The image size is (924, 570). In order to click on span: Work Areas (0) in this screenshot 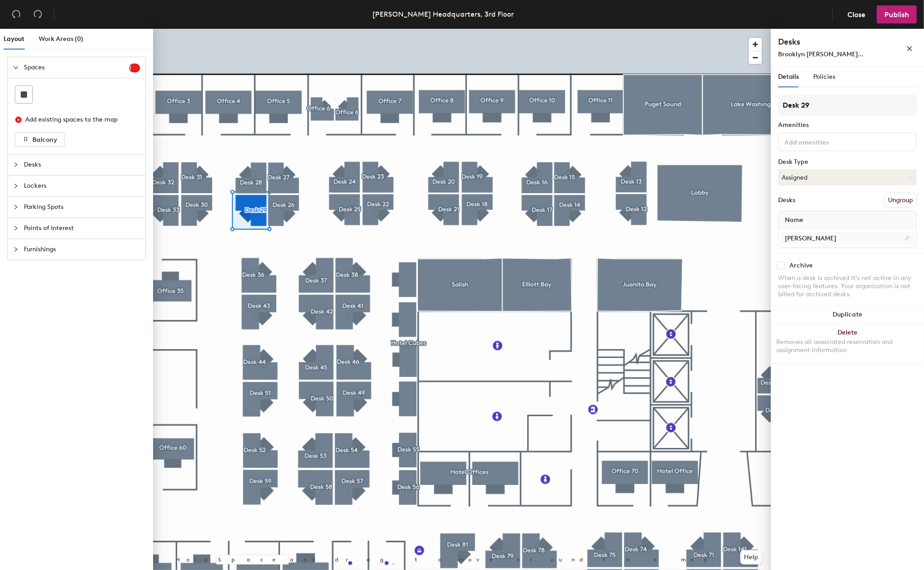, I will do `click(61, 39)`.